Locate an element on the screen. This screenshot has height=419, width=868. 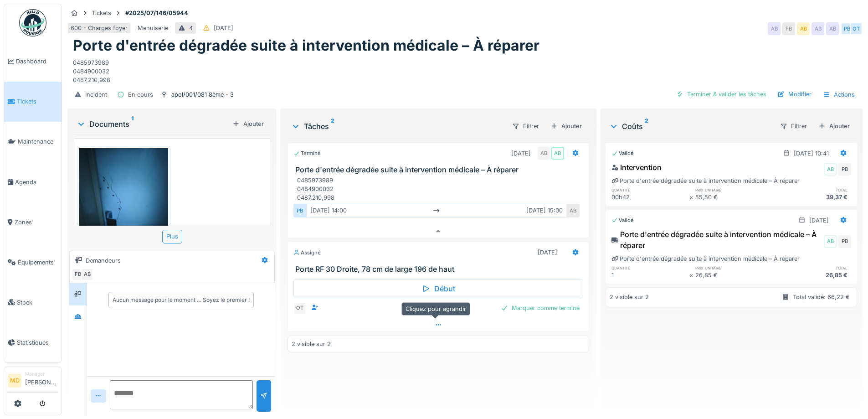
span: Stock is located at coordinates (38, 303).